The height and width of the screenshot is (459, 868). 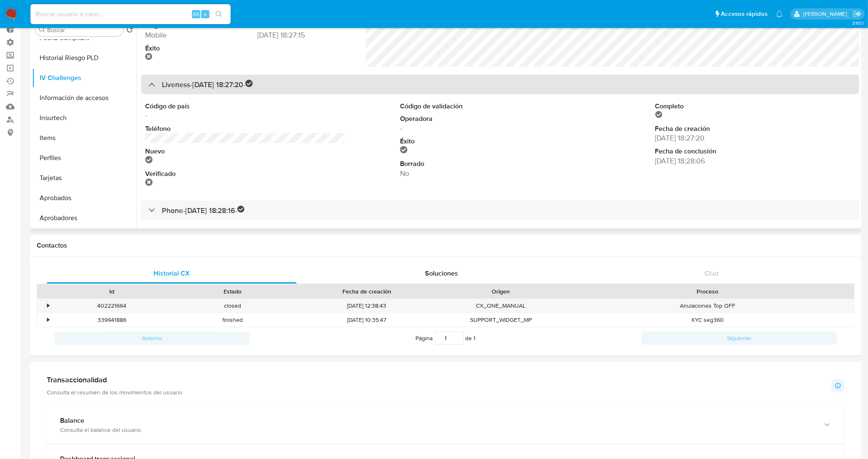 What do you see at coordinates (500, 119) in the screenshot?
I see `dt: Operadora` at bounding box center [500, 119].